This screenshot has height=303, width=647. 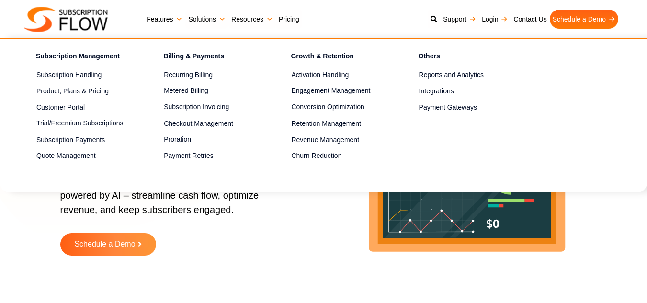 I want to click on a: Revenue Management, so click(x=338, y=140).